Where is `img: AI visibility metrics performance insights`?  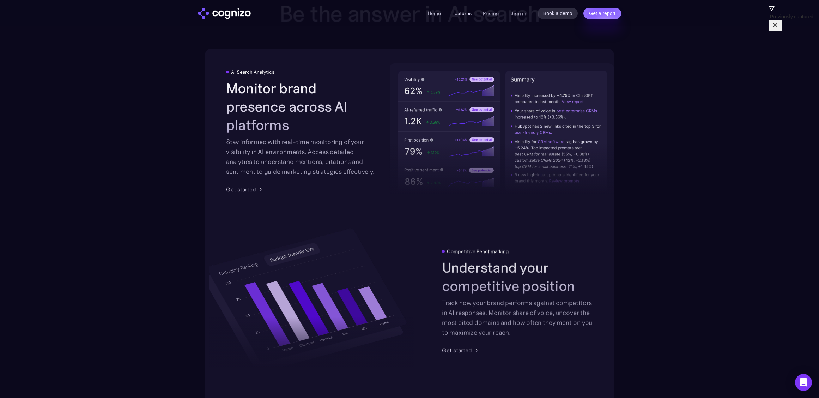
img: AI visibility metrics performance insights is located at coordinates (503, 131).